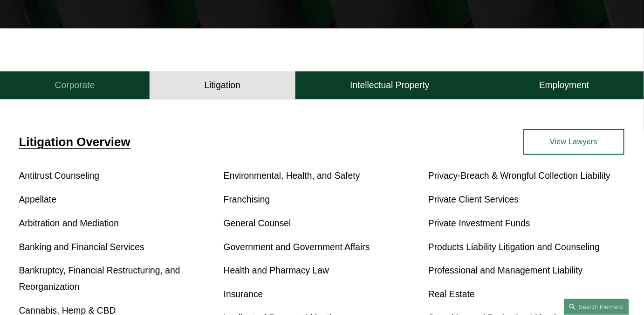 The height and width of the screenshot is (315, 644). I want to click on a: Insurance, so click(243, 294).